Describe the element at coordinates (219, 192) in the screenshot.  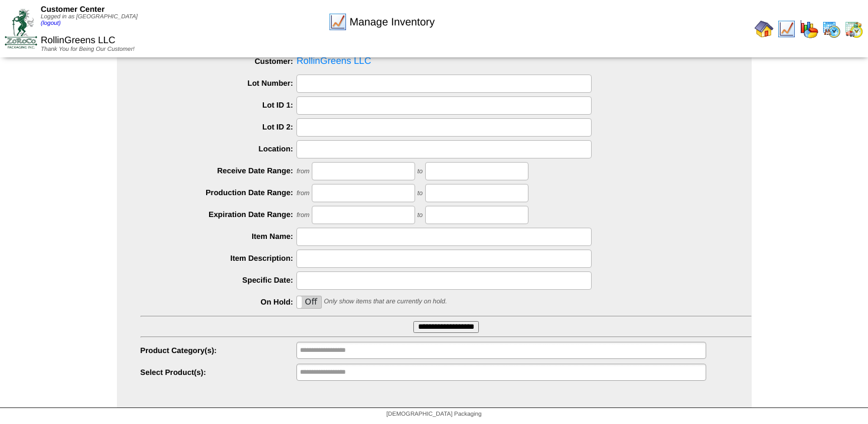
I see `label: Production Date Range:` at that location.